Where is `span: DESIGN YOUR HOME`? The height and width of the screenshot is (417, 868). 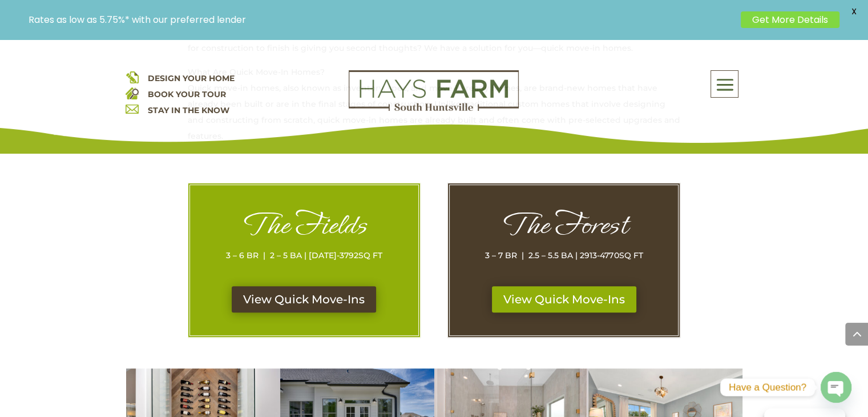
span: DESIGN YOUR HOME is located at coordinates (191, 78).